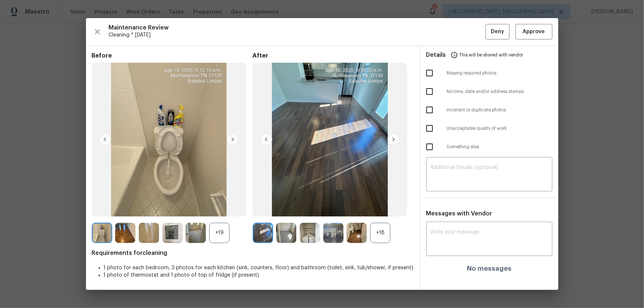  Describe the element at coordinates (253, 253) in the screenshot. I see `span: Requirements for cleaning` at that location.